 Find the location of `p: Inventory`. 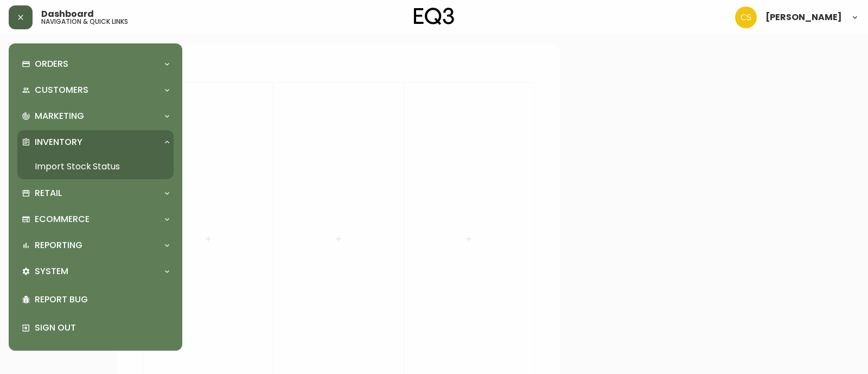

p: Inventory is located at coordinates (58, 142).